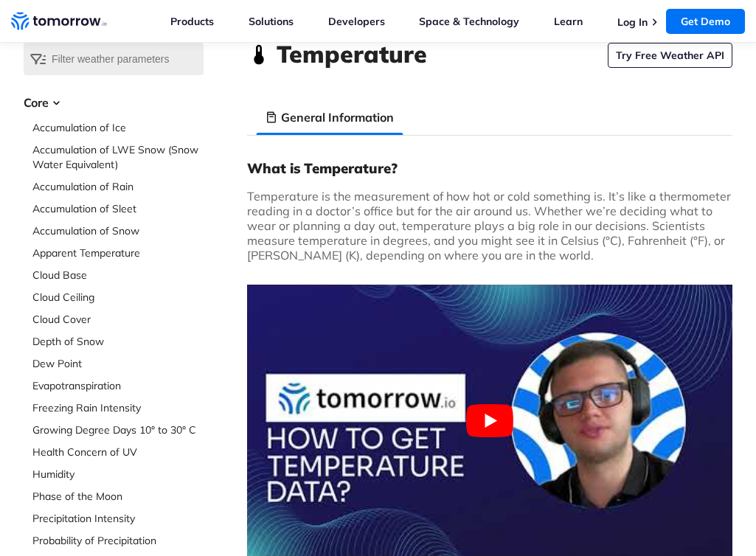 This screenshot has width=756, height=556. I want to click on a: Try Free Weather API, so click(670, 55).